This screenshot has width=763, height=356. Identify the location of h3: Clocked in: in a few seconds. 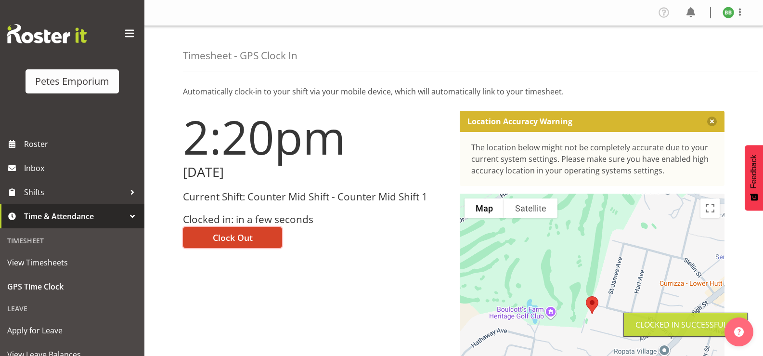
(315, 219).